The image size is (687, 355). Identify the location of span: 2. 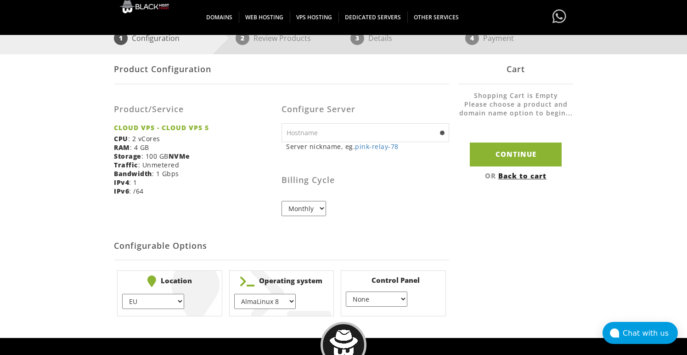
(243, 38).